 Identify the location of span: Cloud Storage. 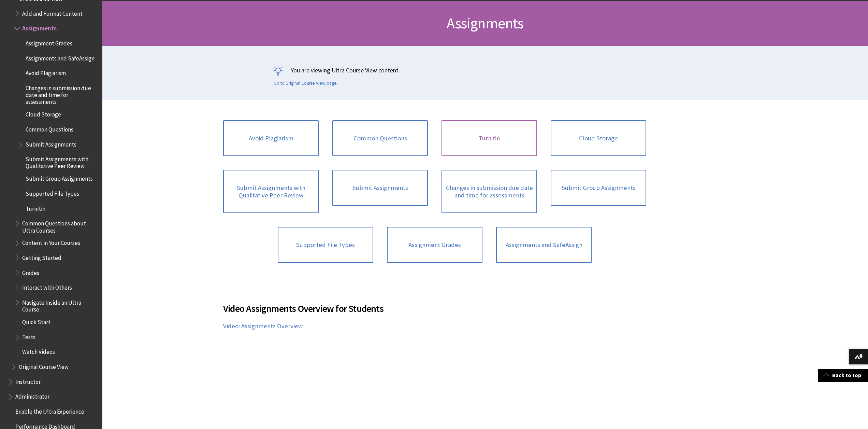
(43, 113).